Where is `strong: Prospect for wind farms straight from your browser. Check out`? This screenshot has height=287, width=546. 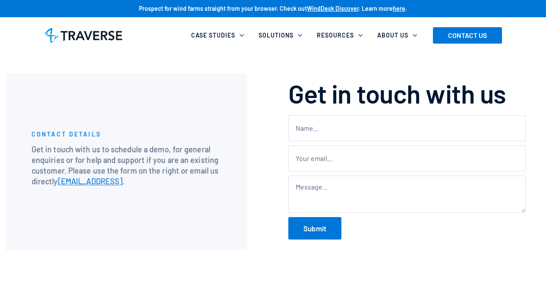
strong: Prospect for wind farms straight from your browser. Check out is located at coordinates (223, 8).